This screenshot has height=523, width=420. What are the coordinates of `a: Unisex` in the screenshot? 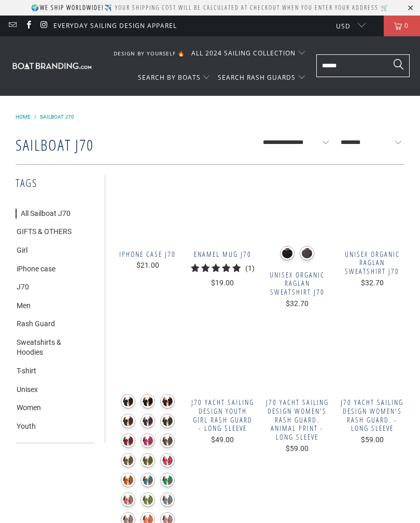 It's located at (27, 390).